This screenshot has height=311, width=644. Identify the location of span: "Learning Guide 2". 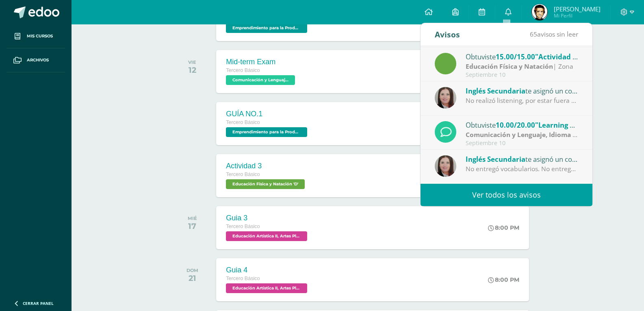
(567, 125).